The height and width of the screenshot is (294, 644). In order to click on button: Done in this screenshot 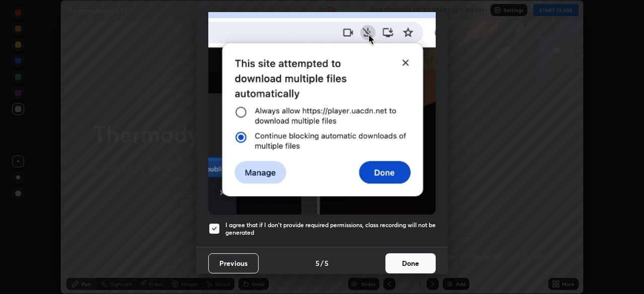, I will do `click(411, 263)`.